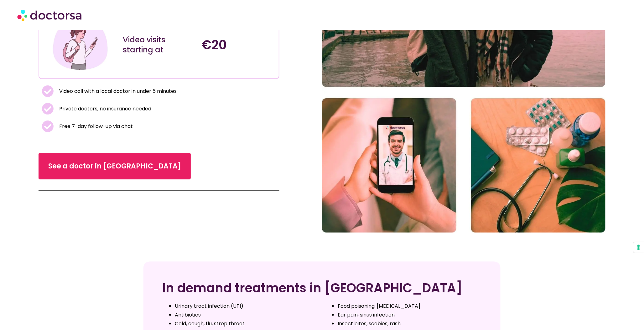  What do you see at coordinates (409, 315) in the screenshot?
I see `li: Ear pain, sinus infection` at bounding box center [409, 315].